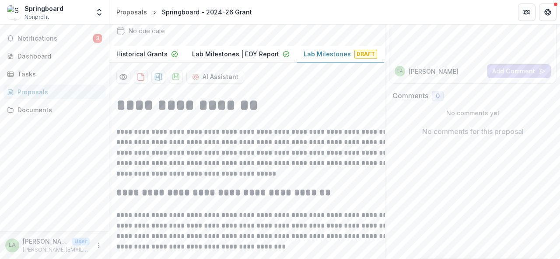 The height and width of the screenshot is (259, 560). What do you see at coordinates (44, 8) in the screenshot?
I see `div: Springboard` at bounding box center [44, 8].